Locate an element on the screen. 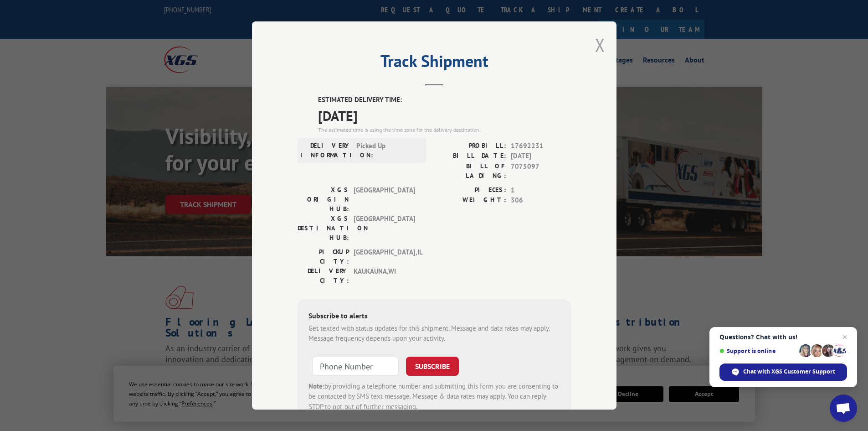 This screenshot has width=868, height=431. span: 17692231 is located at coordinates (541, 146).